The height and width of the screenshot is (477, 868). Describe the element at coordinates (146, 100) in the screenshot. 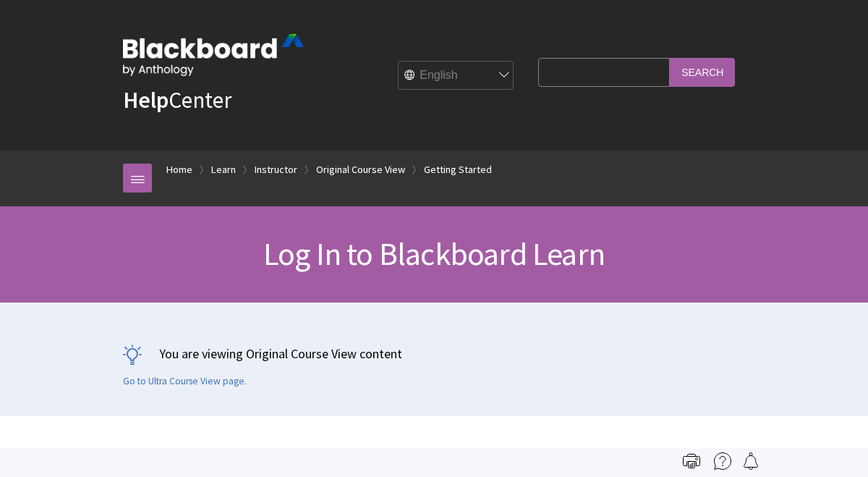

I see `strong: Help` at that location.